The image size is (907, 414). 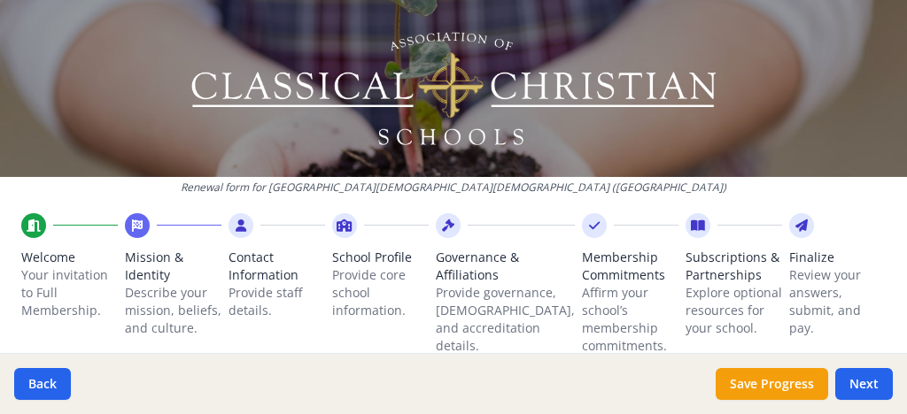 I want to click on p: Provide core school information., so click(x=380, y=293).